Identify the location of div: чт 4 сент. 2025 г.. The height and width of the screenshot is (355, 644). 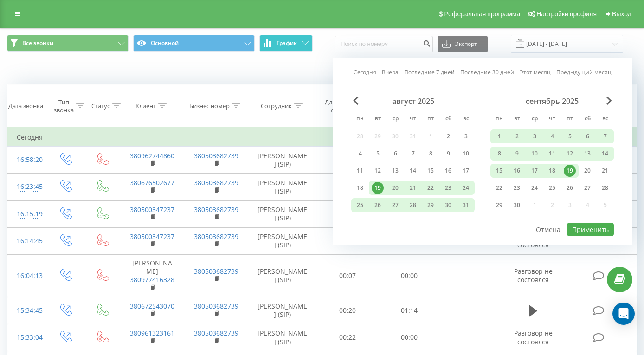
(552, 137).